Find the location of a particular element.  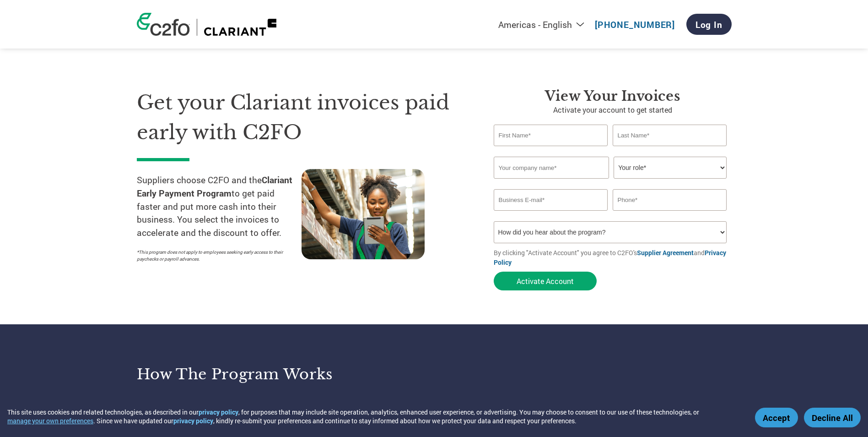

div: Invalid first name or first name is too long is located at coordinates (551, 150).